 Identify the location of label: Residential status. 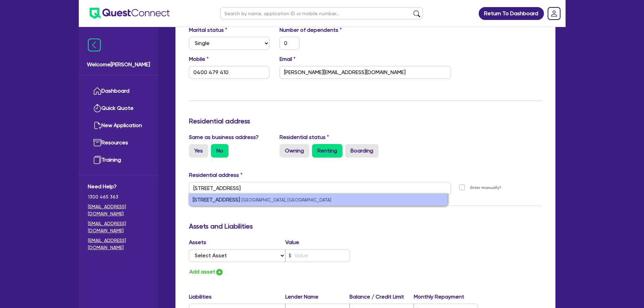
(304, 137).